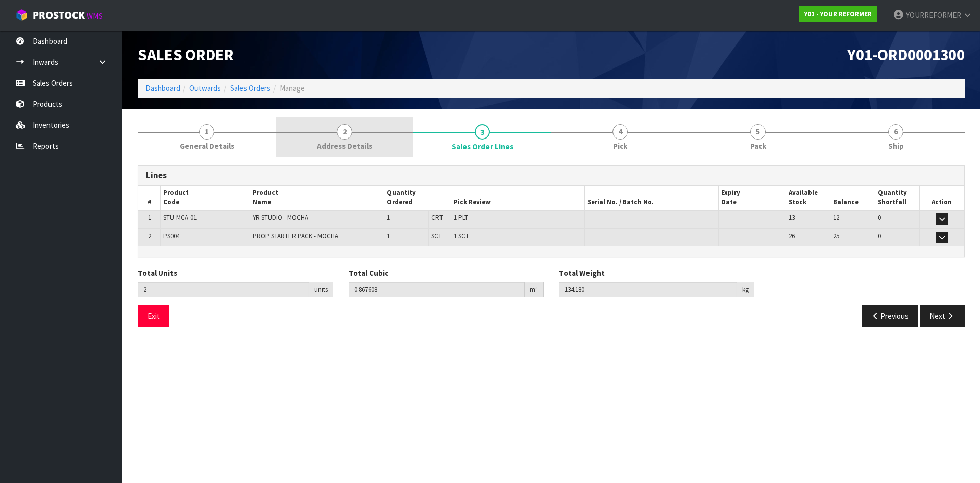 Image resolution: width=980 pixels, height=483 pixels. I want to click on span: 25, so click(836, 236).